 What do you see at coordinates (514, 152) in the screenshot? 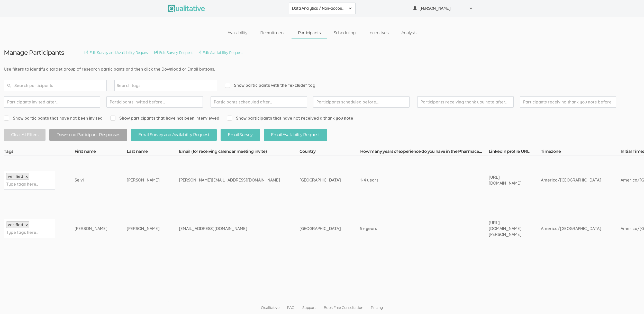
I see `th: LinkedIn profile URL` at bounding box center [514, 152].